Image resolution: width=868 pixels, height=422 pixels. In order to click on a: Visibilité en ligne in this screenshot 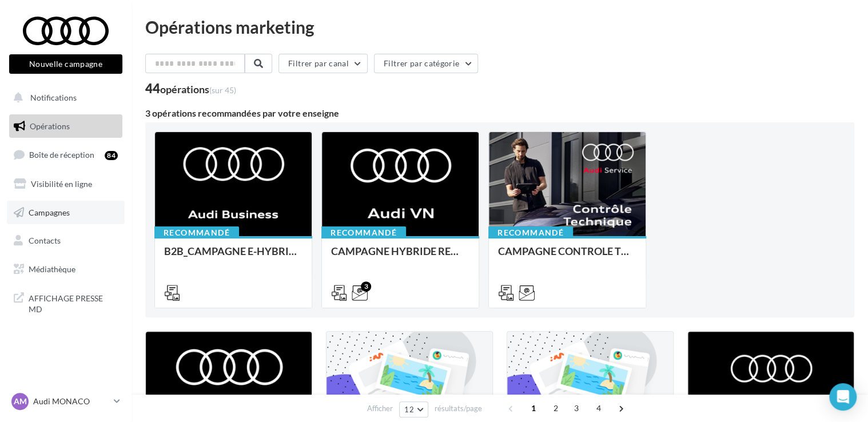, I will do `click(66, 184)`.